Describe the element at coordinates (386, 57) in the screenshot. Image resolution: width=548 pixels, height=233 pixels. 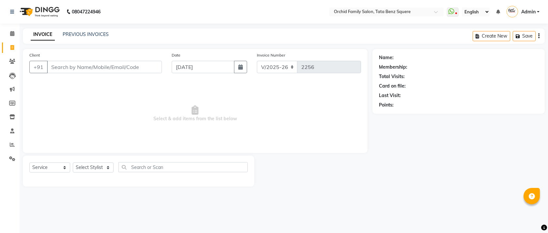
I see `div: Name:` at that location.